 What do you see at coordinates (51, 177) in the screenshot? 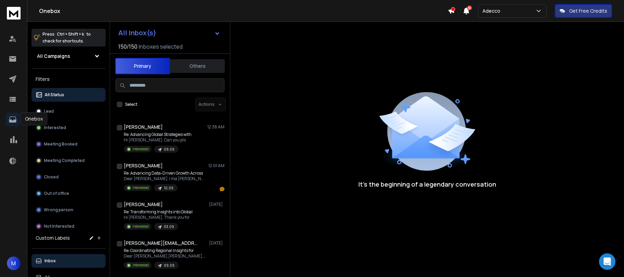
I see `p: Closed` at bounding box center [51, 177].